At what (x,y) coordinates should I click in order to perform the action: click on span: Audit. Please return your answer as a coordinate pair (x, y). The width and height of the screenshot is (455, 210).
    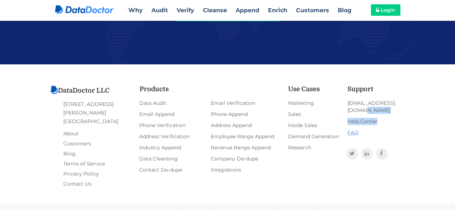
    Looking at the image, I should click on (160, 10).